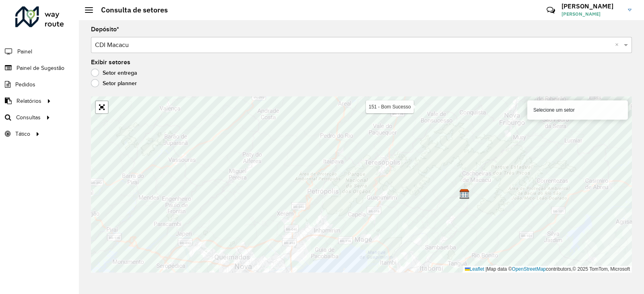 The height and width of the screenshot is (294, 644). I want to click on label: Setor planner, so click(114, 84).